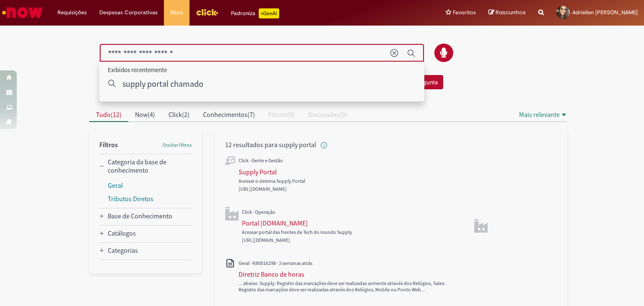 The image size is (644, 306). I want to click on span: Despesas Corporativas, so click(128, 13).